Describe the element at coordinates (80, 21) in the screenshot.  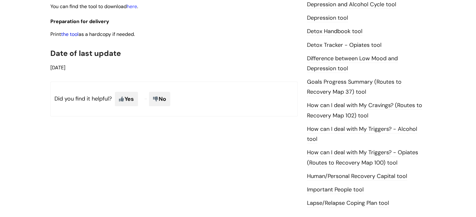
I see `span: Preparation for delivery` at that location.